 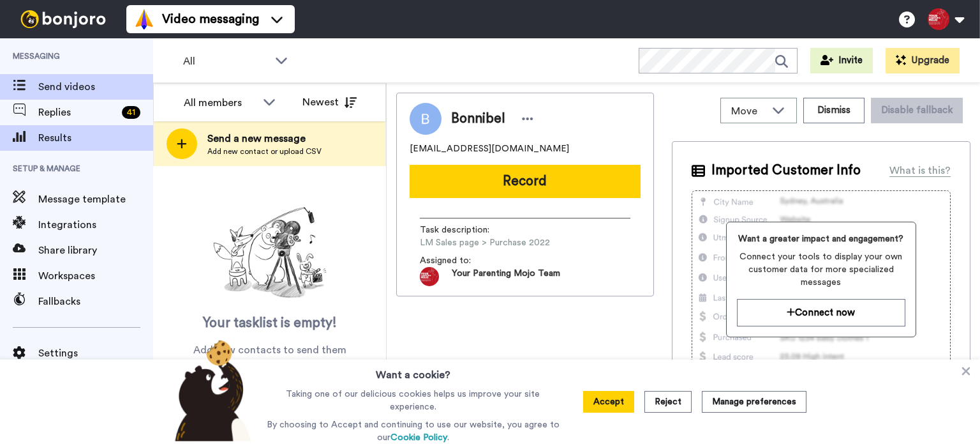 I want to click on button: Newest, so click(x=330, y=102).